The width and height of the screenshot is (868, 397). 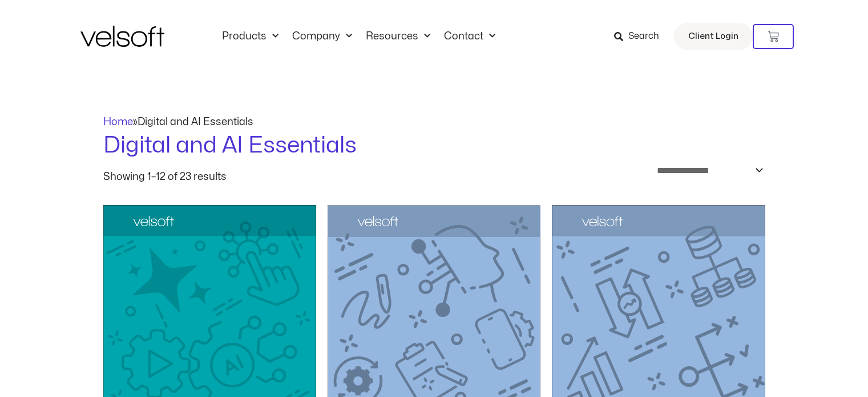 What do you see at coordinates (250, 37) in the screenshot?
I see `a: ProductsMenu Toggle` at bounding box center [250, 37].